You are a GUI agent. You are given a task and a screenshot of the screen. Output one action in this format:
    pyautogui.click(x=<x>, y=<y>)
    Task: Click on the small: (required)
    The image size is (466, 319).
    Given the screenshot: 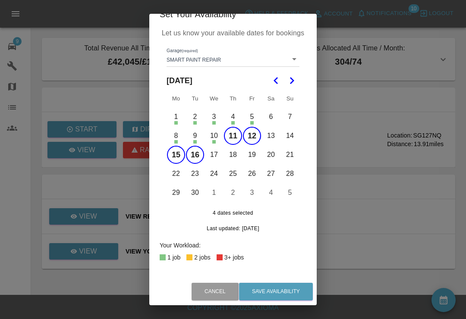 What is the action you would take?
    pyautogui.click(x=190, y=50)
    